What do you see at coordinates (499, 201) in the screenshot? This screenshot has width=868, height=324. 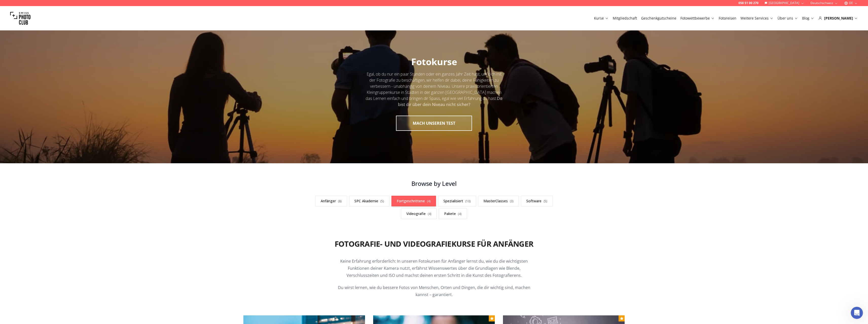 I see `a: MasterClasses(3)` at bounding box center [499, 201].